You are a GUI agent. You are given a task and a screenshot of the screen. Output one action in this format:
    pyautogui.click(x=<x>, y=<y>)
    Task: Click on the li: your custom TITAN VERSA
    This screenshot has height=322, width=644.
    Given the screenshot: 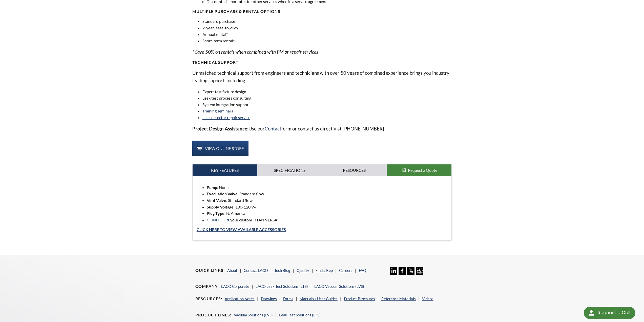 What is the action you would take?
    pyautogui.click(x=327, y=220)
    